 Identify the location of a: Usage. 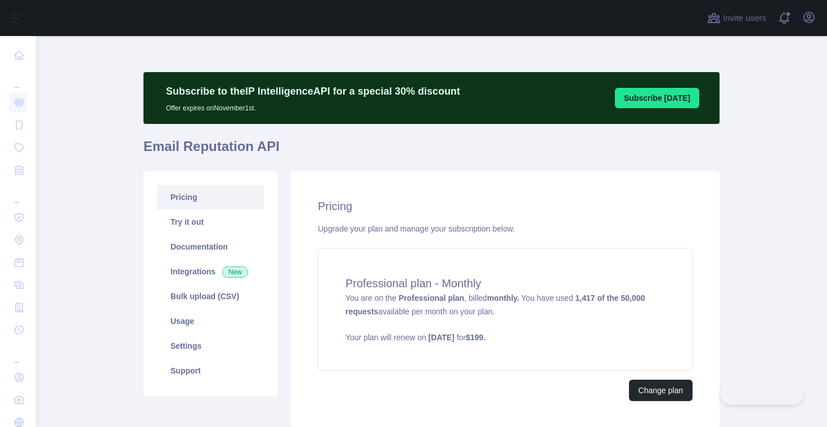
(210, 321).